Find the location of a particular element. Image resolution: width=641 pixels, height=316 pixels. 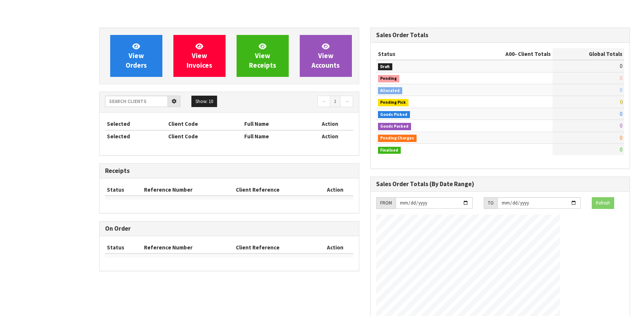

span: Goods Packed is located at coordinates (395, 126).